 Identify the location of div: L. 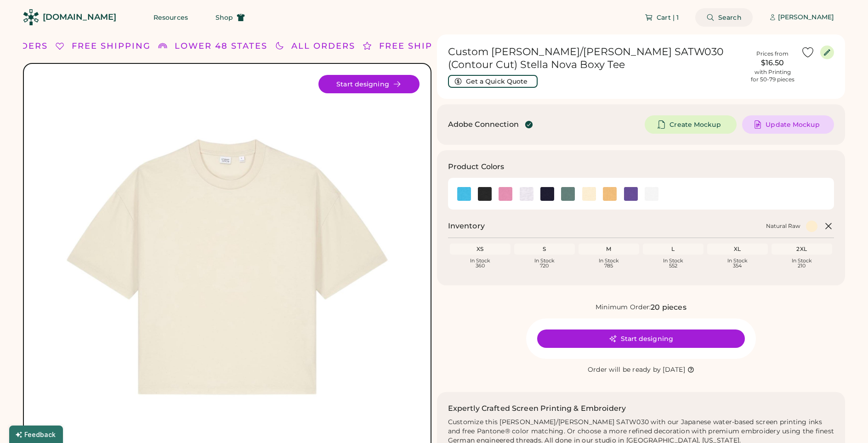
(673, 249).